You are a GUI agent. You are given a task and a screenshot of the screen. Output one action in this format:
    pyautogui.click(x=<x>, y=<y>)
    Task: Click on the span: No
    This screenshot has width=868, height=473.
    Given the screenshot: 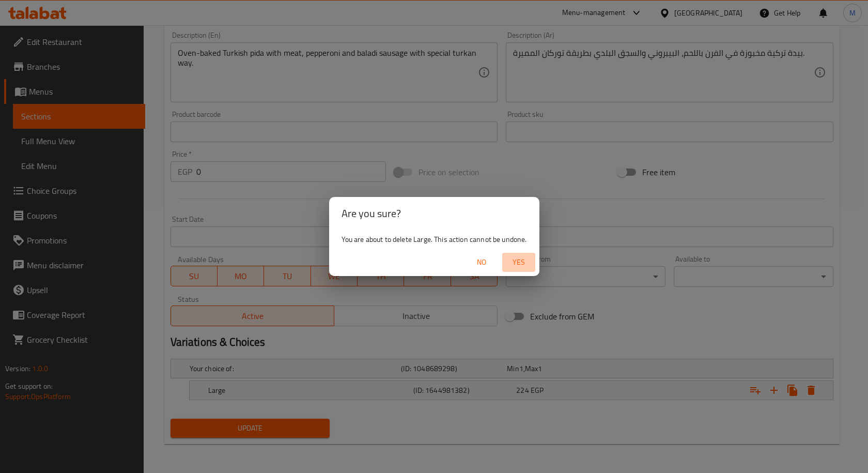 What is the action you would take?
    pyautogui.click(x=481, y=262)
    